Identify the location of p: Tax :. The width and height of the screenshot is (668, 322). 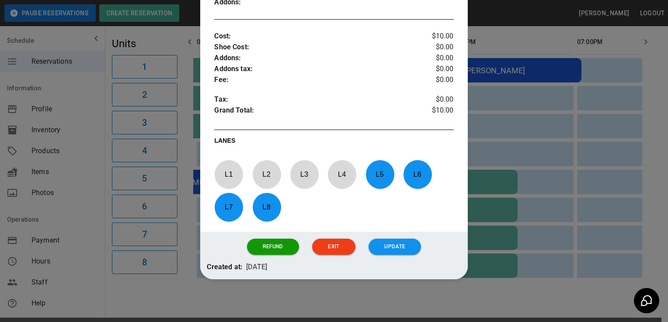
(314, 100).